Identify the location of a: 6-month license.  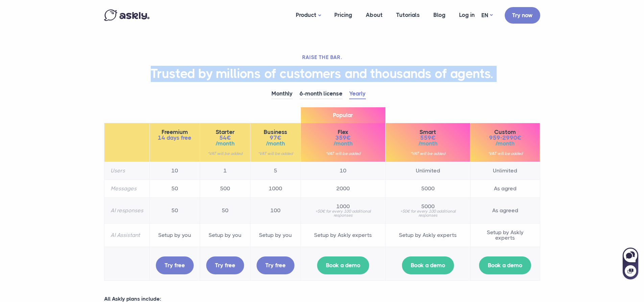
(321, 94).